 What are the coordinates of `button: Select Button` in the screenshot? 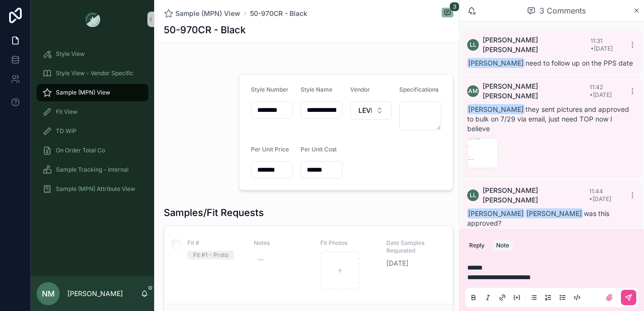 It's located at (371, 110).